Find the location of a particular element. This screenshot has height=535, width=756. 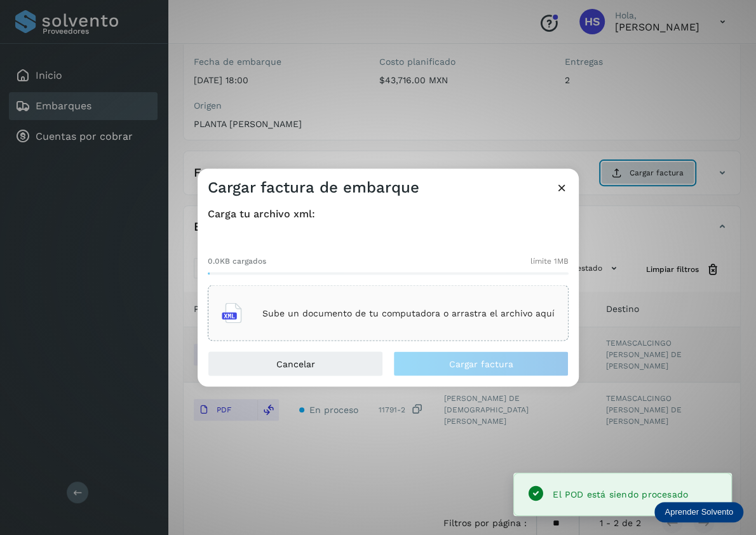

h4: Carga tu archivo xml: is located at coordinates (388, 213).